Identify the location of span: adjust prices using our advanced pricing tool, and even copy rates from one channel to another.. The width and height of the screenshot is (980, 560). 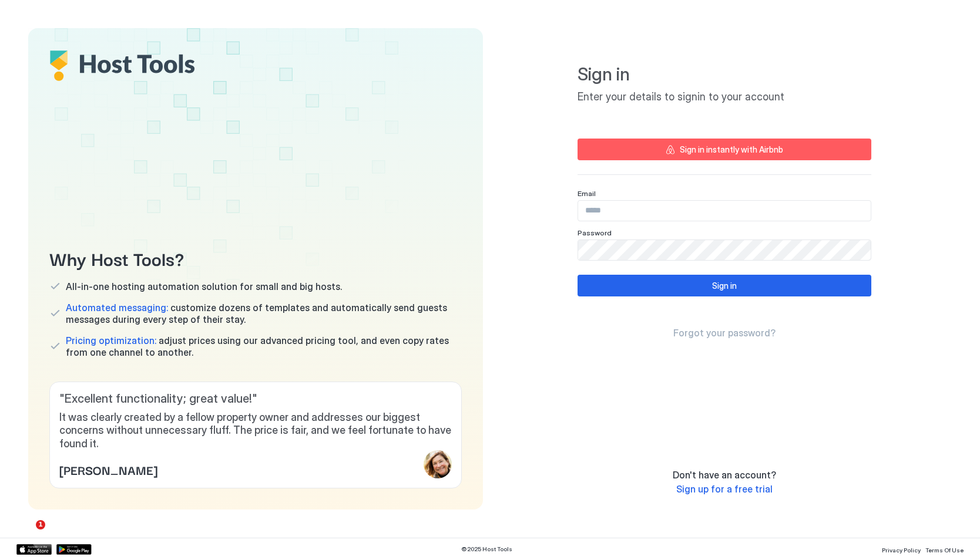
(264, 347).